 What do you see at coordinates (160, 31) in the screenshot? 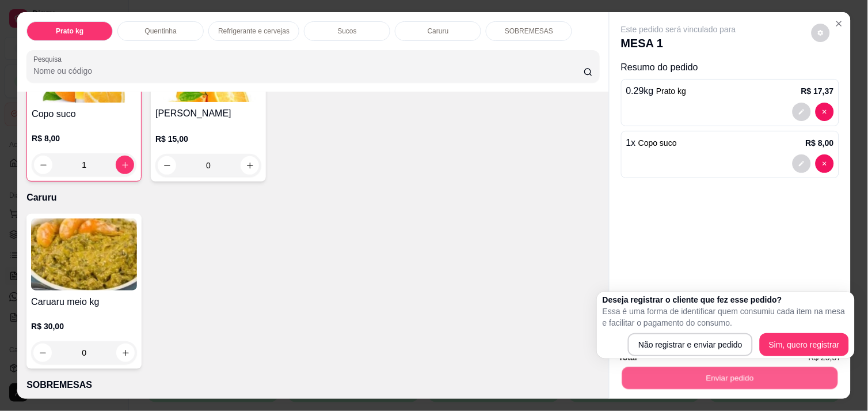
I see `p: Quentinha` at bounding box center [160, 31].